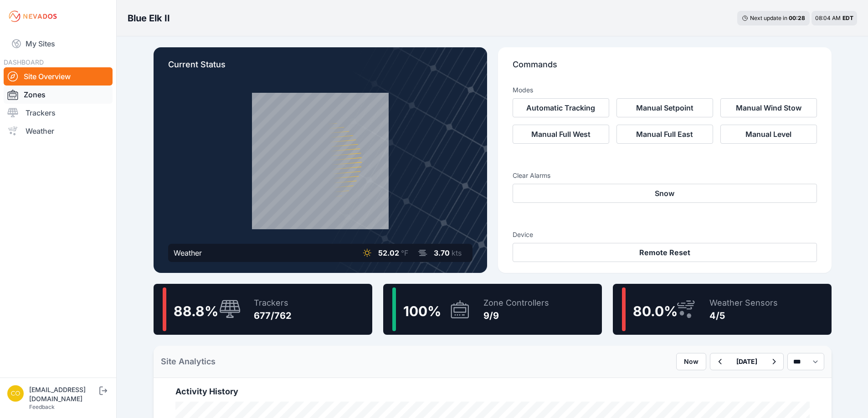 The image size is (868, 418). Describe the element at coordinates (561, 108) in the screenshot. I see `button: Automatic Tracking` at that location.